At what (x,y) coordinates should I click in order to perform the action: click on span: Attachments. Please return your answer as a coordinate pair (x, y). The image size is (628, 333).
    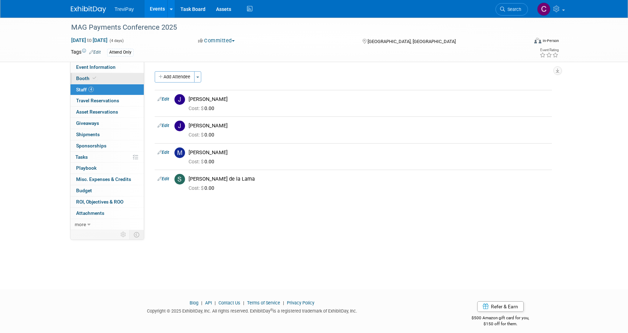
    Looking at the image, I should click on (90, 213).